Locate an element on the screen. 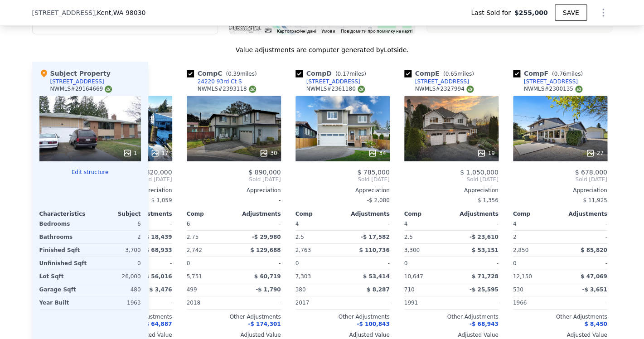 The width and height of the screenshot is (644, 339). span: $ 1,356 is located at coordinates (488, 200).